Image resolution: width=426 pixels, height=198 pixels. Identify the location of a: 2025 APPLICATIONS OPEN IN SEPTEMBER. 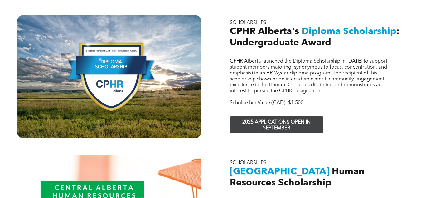
(277, 124).